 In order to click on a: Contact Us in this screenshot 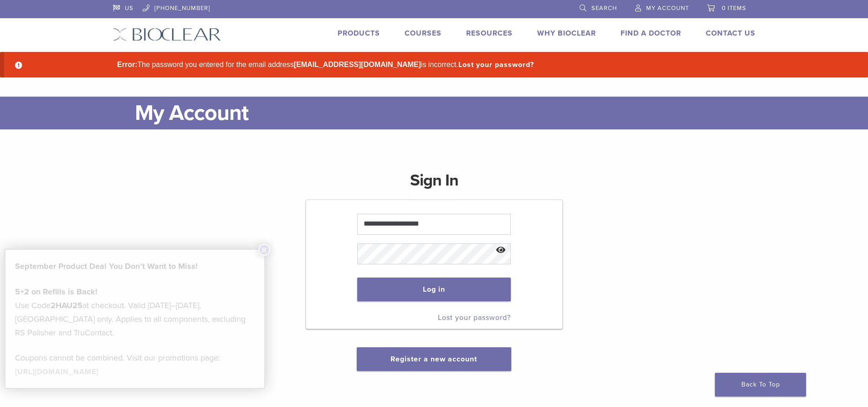, I will do `click(730, 34)`.